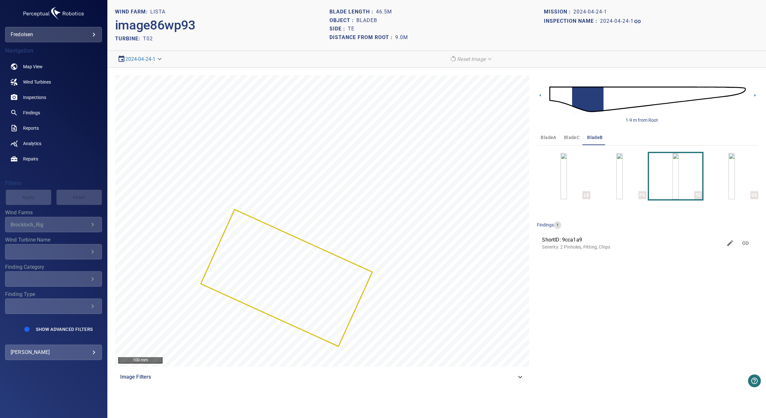 This screenshot has height=418, width=766. What do you see at coordinates (353, 12) in the screenshot?
I see `h1: Blade length :` at bounding box center [353, 12].